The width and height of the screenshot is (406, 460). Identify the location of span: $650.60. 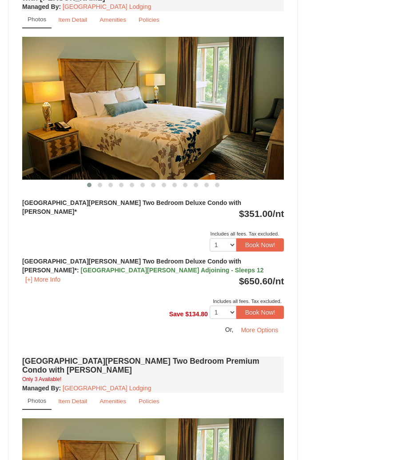
(256, 281).